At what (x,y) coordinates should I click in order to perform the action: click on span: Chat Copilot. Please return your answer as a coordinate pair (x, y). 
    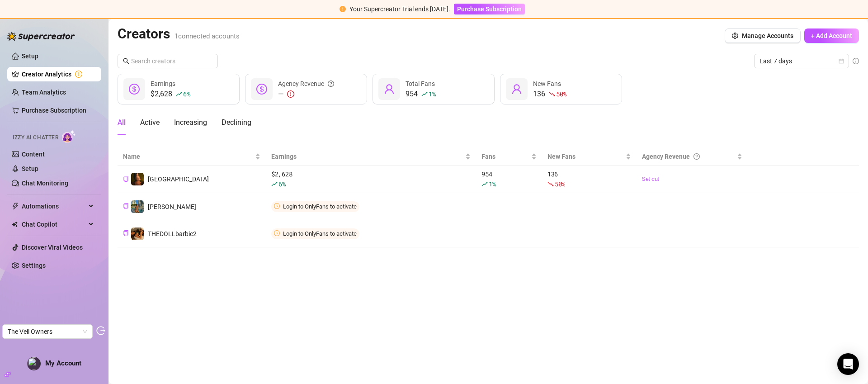
    Looking at the image, I should click on (54, 224).